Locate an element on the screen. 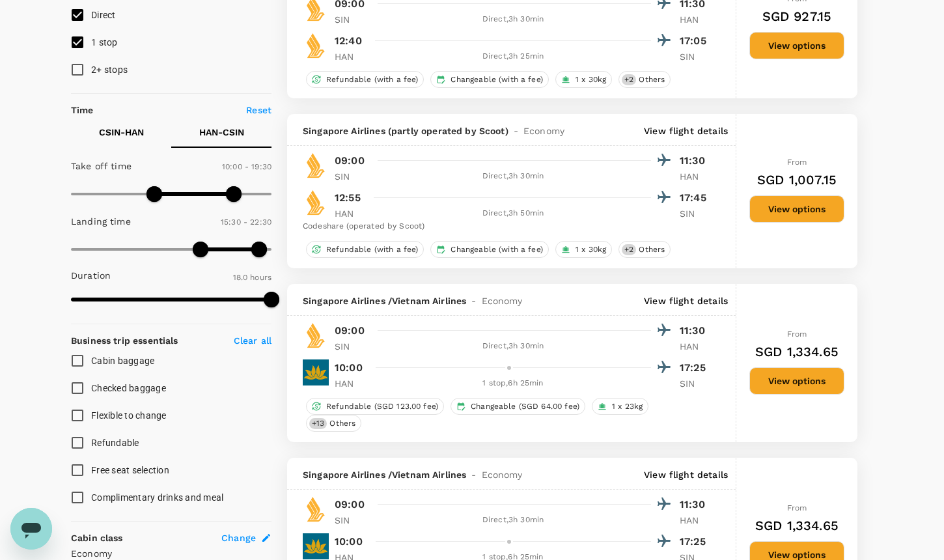 The height and width of the screenshot is (560, 944). span: Free seat selection is located at coordinates (130, 470).